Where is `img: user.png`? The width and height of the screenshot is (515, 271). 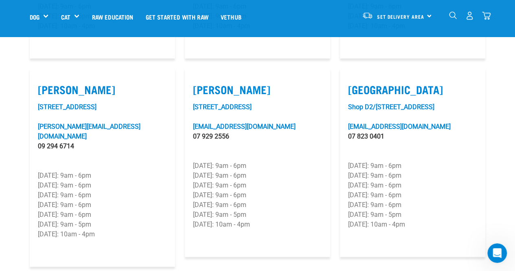 img: user.png is located at coordinates (469, 15).